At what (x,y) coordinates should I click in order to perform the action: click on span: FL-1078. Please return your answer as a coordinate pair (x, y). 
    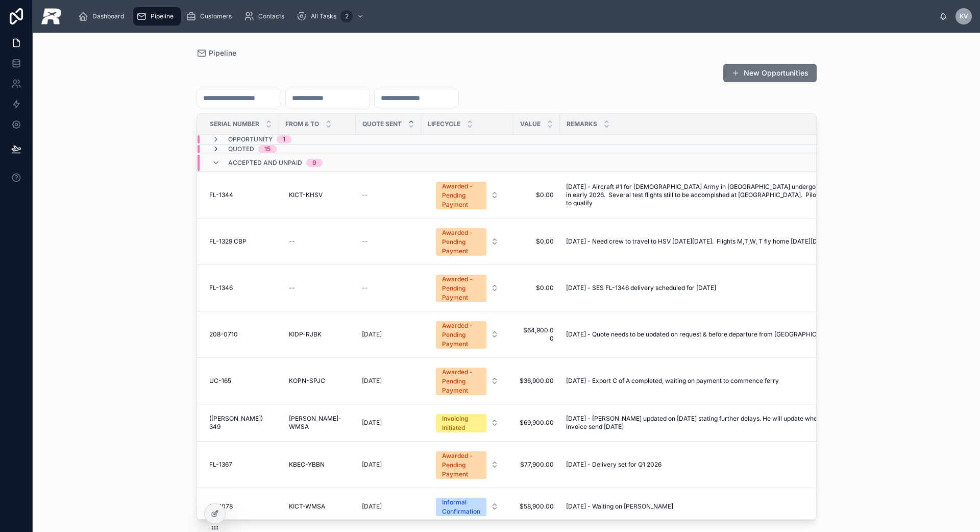
    Looking at the image, I should click on (221, 507).